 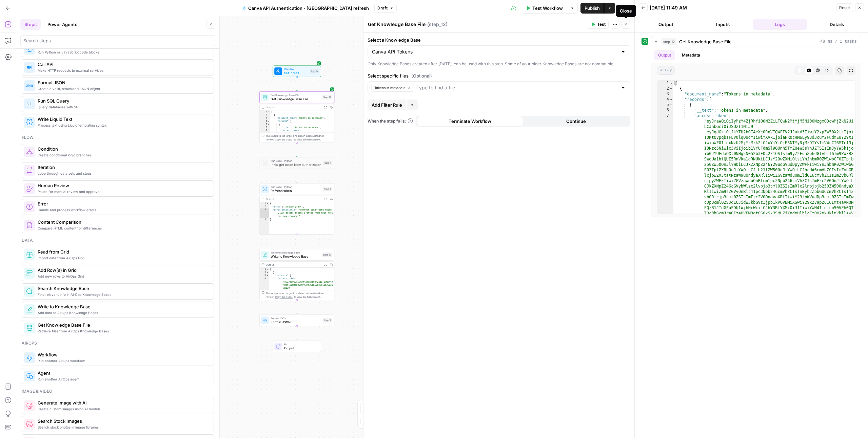 I want to click on span: array, so click(x=666, y=70).